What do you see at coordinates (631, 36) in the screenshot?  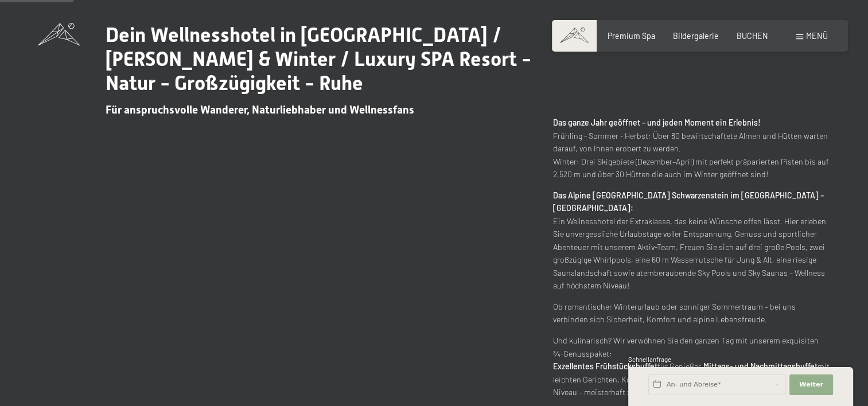 I see `a: Premium Spa` at bounding box center [631, 36].